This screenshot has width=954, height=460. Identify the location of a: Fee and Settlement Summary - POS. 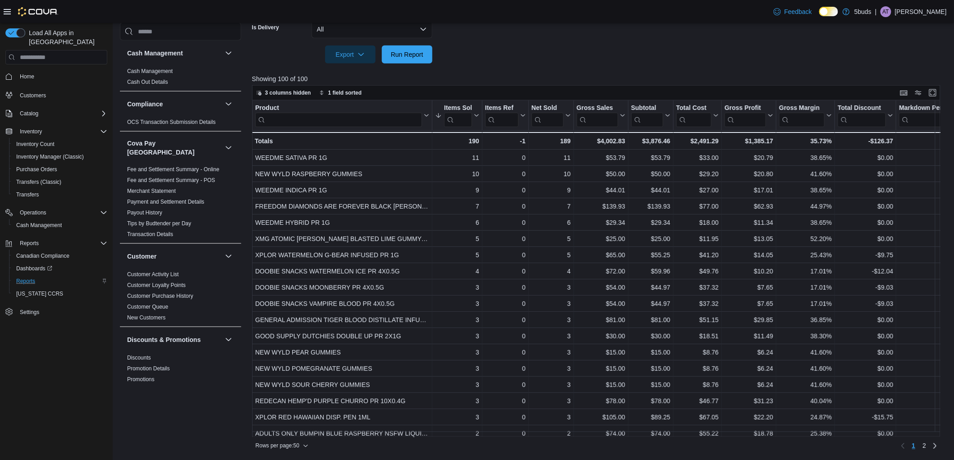
(171, 180).